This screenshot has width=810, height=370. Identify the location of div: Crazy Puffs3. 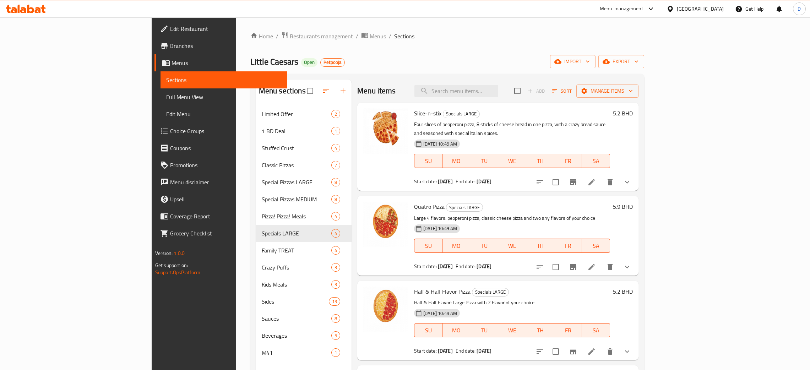
(303, 267).